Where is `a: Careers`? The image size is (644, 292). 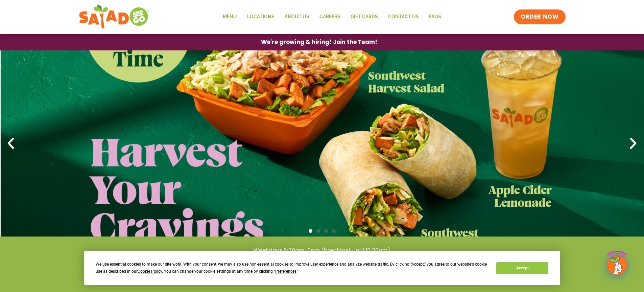 a: Careers is located at coordinates (330, 17).